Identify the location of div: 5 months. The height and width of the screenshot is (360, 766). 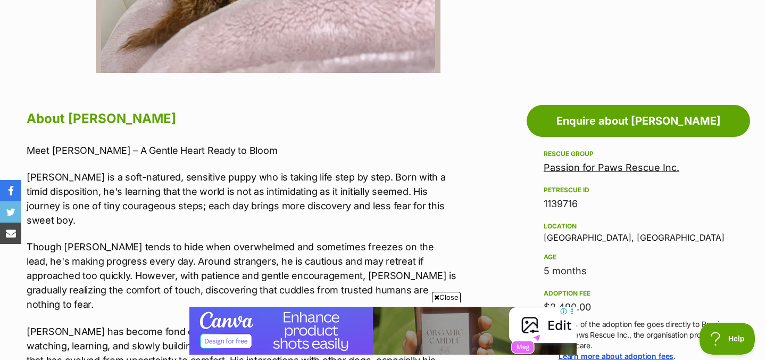
(639, 271).